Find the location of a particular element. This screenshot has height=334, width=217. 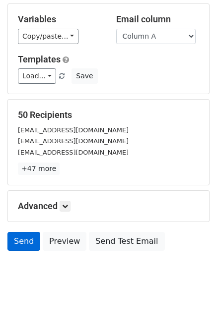

a: Send Test Email is located at coordinates (126, 241).